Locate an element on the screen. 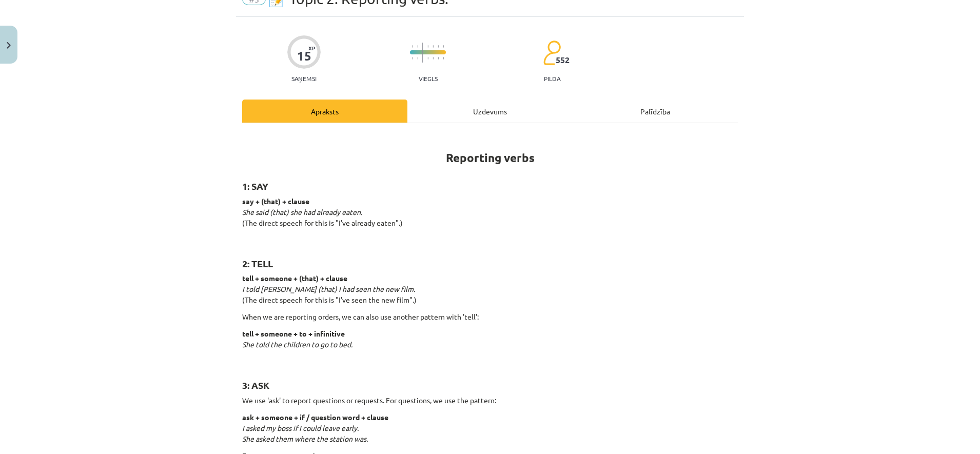  strong: 2: TELL is located at coordinates (258, 263).